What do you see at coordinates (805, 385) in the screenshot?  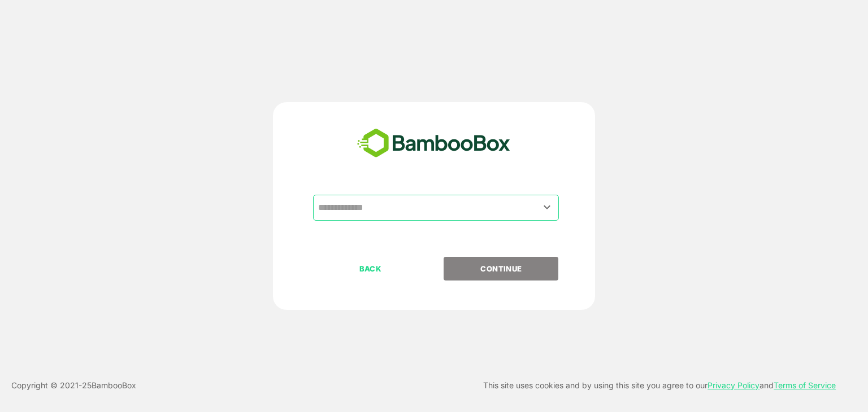 I see `a: Terms of Service` at bounding box center [805, 385].